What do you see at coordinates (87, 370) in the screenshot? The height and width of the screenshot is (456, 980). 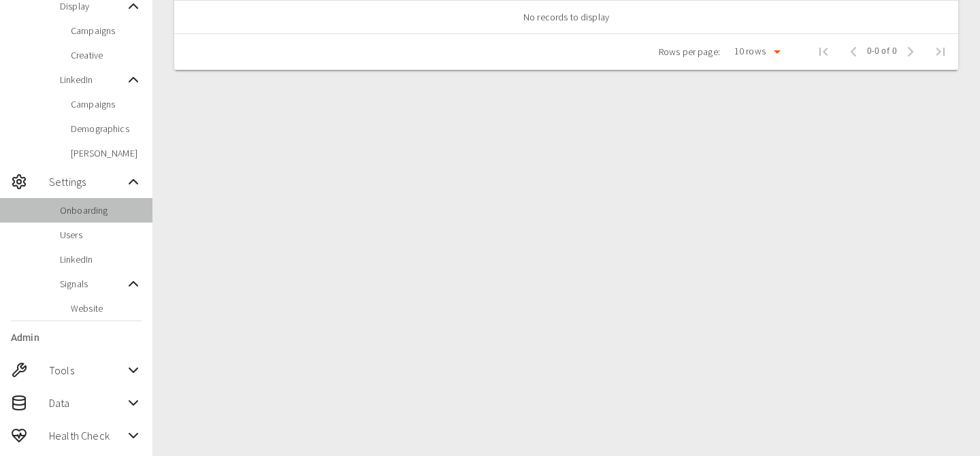 I see `span: Tools` at bounding box center [87, 370].